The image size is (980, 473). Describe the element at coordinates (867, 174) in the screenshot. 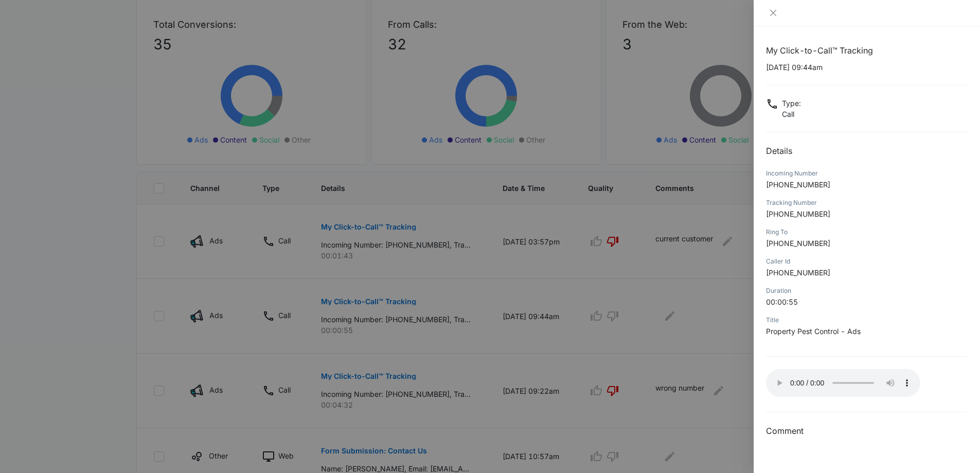

I see `div: Incoming Number` at that location.